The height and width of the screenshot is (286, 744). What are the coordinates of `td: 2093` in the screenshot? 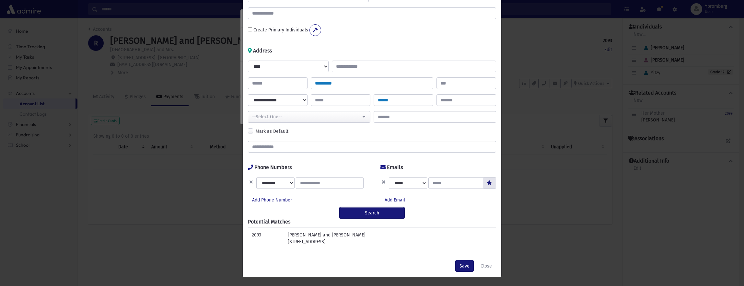 It's located at (266, 239).